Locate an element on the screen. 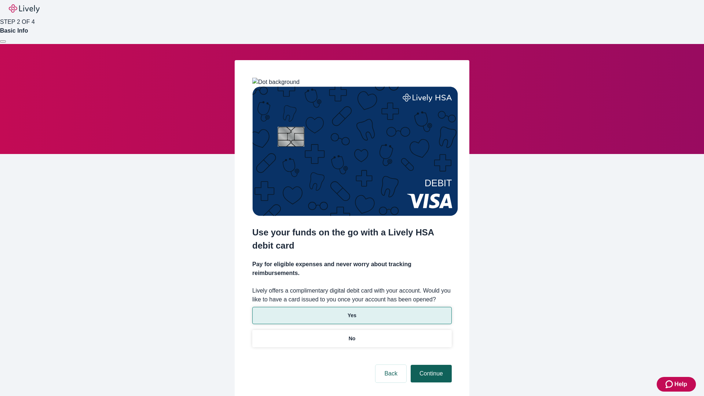  svg: Zendesk support icon is located at coordinates (670, 384).